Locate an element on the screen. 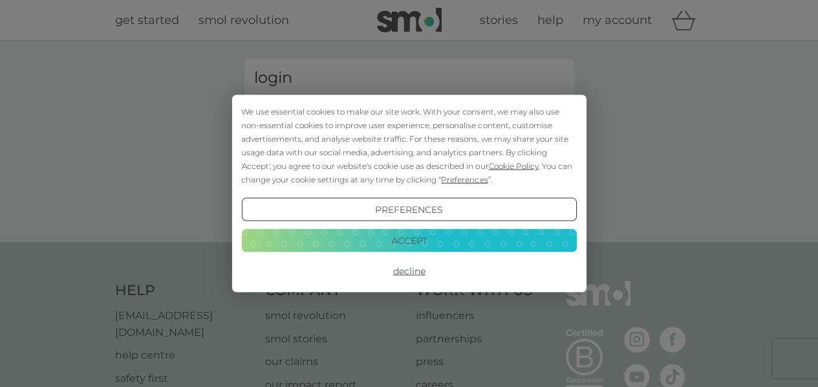  div: We use essential cookies to make our site work. With your consent, we may also use non-essential ... is located at coordinates (409, 146).